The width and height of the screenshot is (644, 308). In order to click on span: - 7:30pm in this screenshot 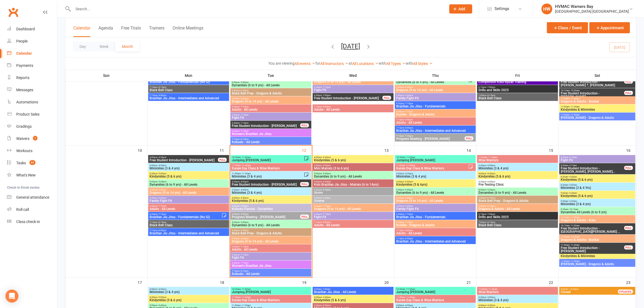, I will do `click(408, 136)`.